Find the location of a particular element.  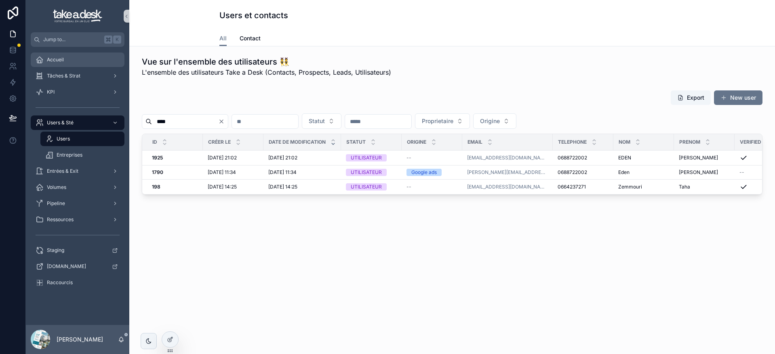

a: Zemmouri is located at coordinates (644, 187).